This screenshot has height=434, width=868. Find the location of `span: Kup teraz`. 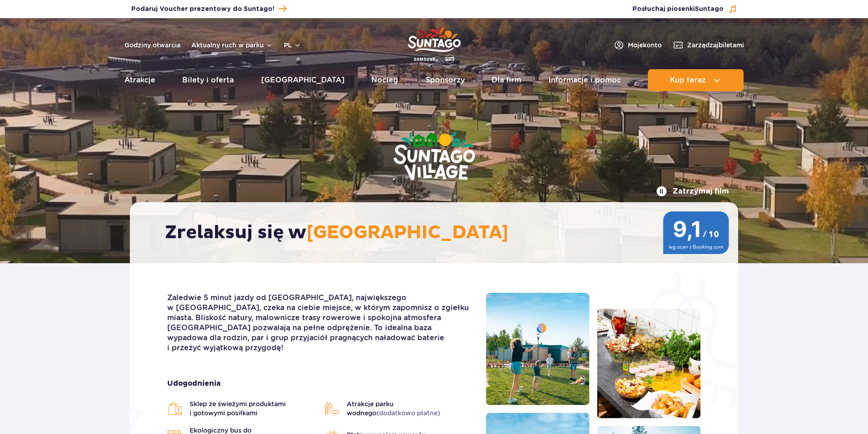

span: Kup teraz is located at coordinates (687, 80).